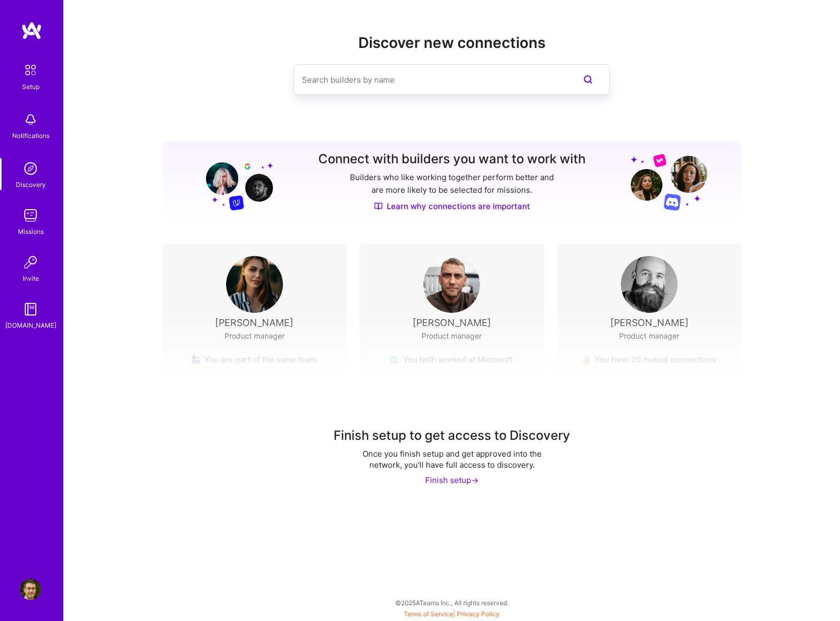 The height and width of the screenshot is (621, 840). Describe the element at coordinates (451, 602) in the screenshot. I see `div: © 2025 ATeams Inc., All rights reserved.` at that location.